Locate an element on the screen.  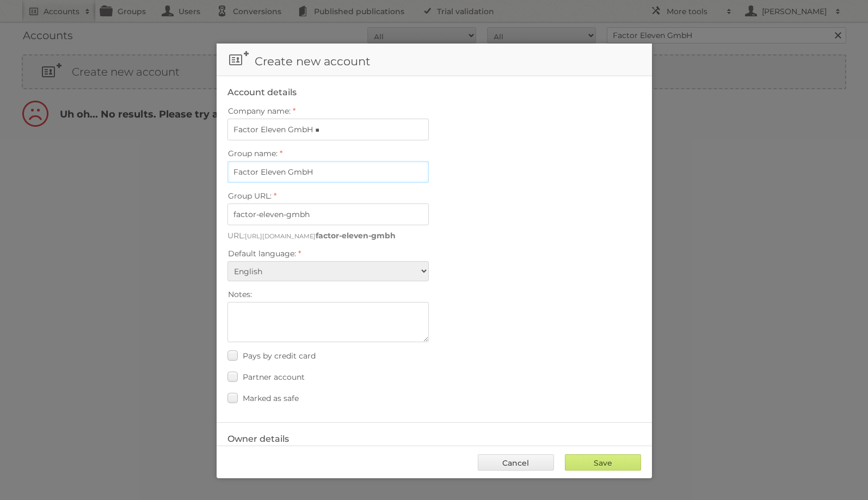
span: Pays by credit card is located at coordinates (279, 356).